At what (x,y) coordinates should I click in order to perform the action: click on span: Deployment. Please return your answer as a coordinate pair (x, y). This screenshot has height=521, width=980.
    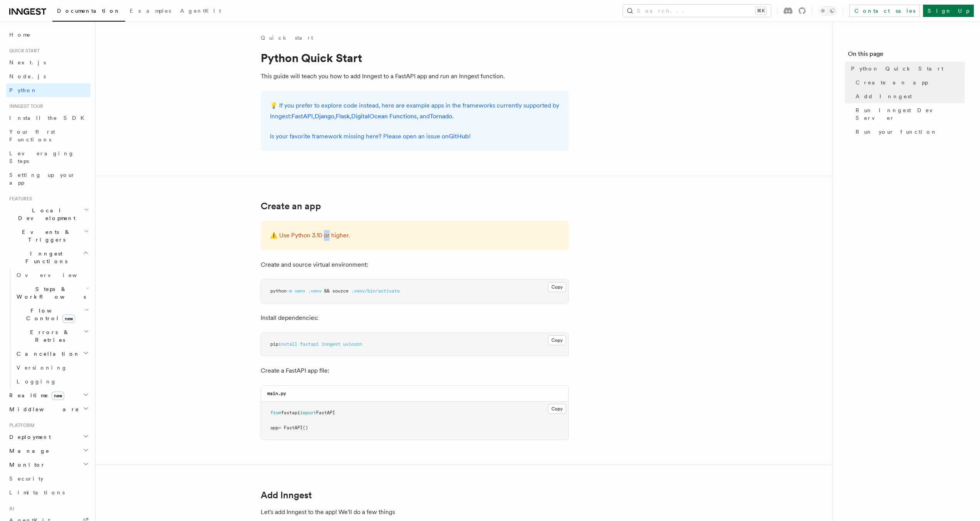
    Looking at the image, I should click on (28, 437).